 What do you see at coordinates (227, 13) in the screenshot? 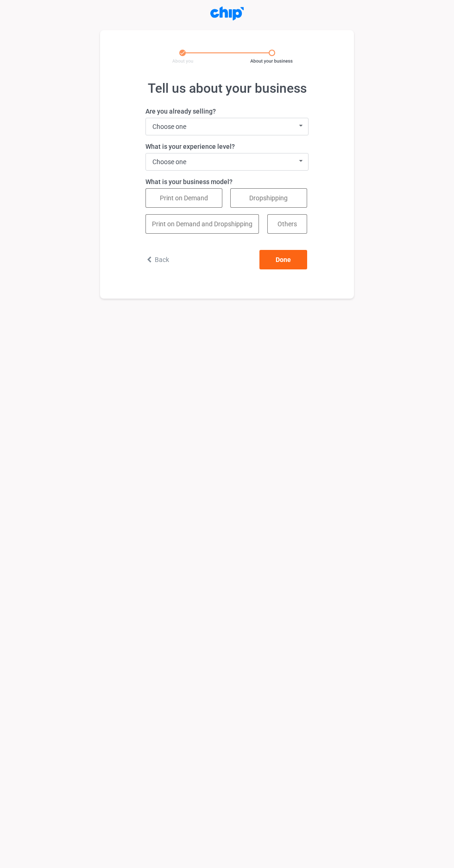
I see `img: ChipLogo` at bounding box center [227, 13].